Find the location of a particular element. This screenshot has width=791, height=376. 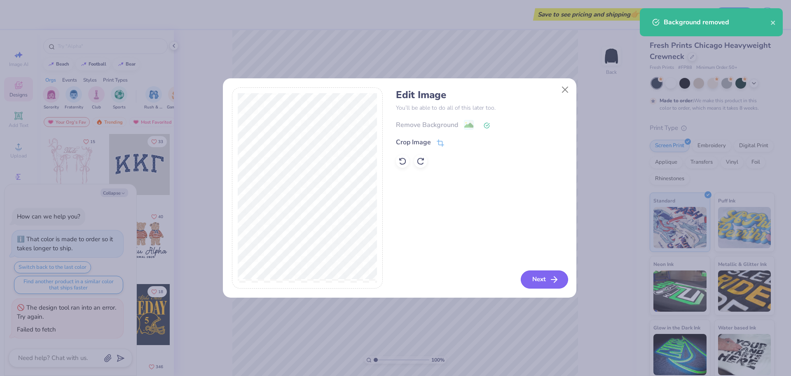

button: Next is located at coordinates (544, 279).